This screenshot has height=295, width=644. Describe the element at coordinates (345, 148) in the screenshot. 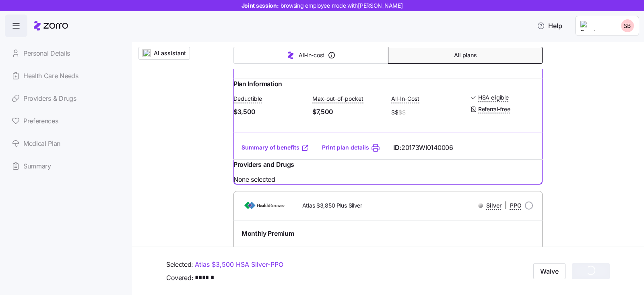

I see `a: Print plan details` at that location.